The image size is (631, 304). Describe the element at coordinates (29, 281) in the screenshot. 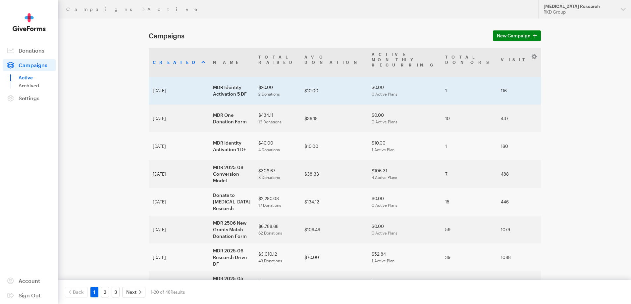

I see `a: Account` at that location.